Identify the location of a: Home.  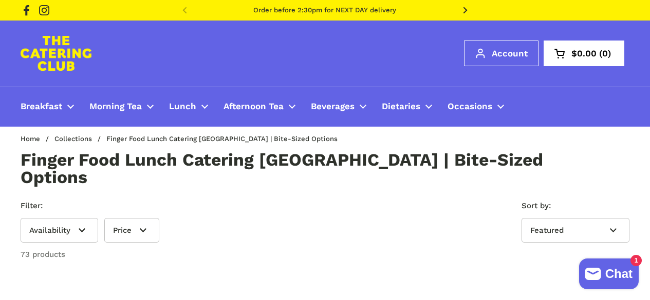
(30, 139).